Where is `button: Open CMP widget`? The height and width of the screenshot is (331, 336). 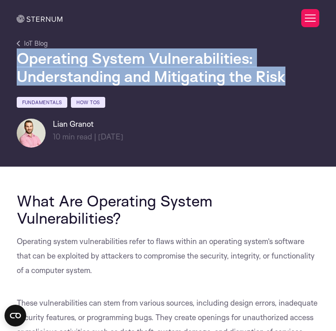 button: Open CMP widget is located at coordinates (15, 315).